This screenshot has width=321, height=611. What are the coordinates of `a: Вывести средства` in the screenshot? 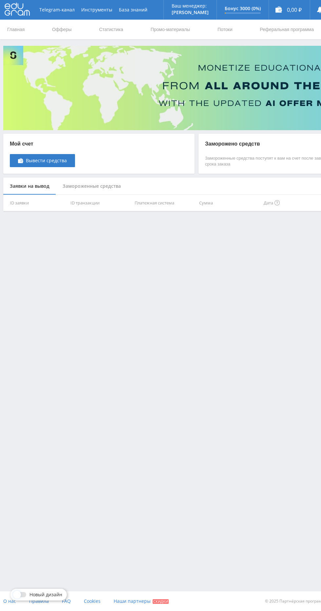 It's located at (42, 161).